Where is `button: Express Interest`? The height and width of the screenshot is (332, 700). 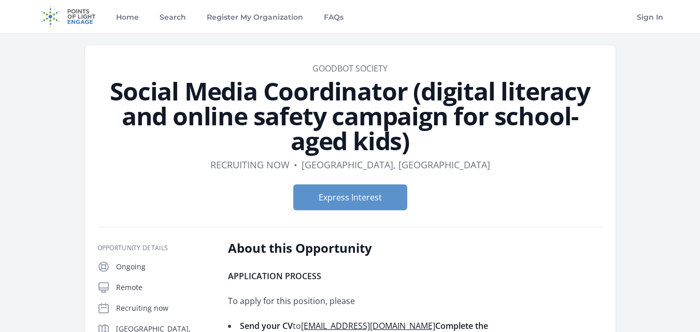
button: Express Interest is located at coordinates (350, 197).